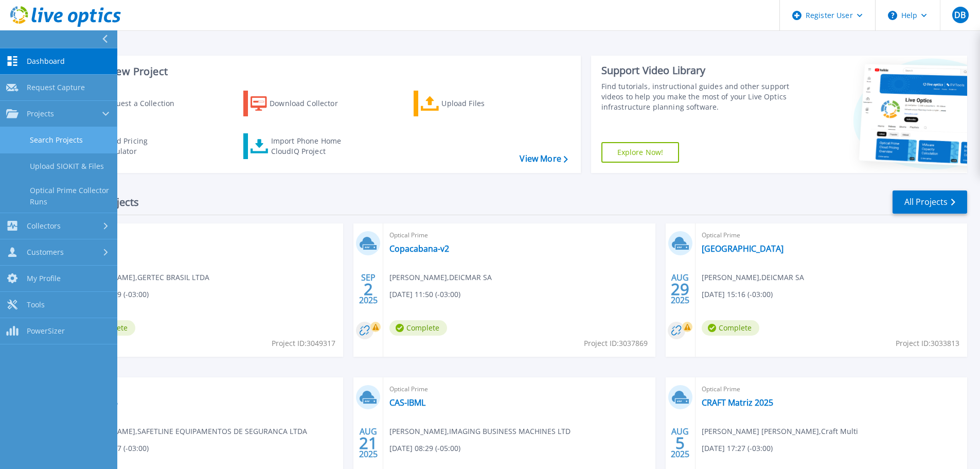 Image resolution: width=980 pixels, height=469 pixels. I want to click on span: Project ID: 3037869, so click(615, 343).